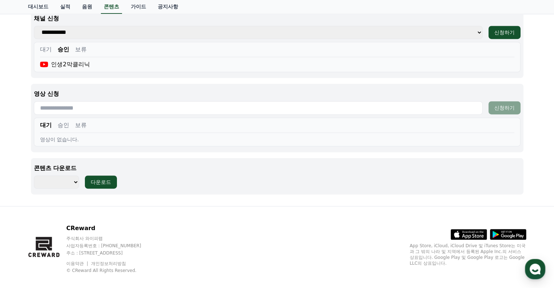 This screenshot has width=554, height=288. I want to click on p: 채널 신청, so click(277, 19).